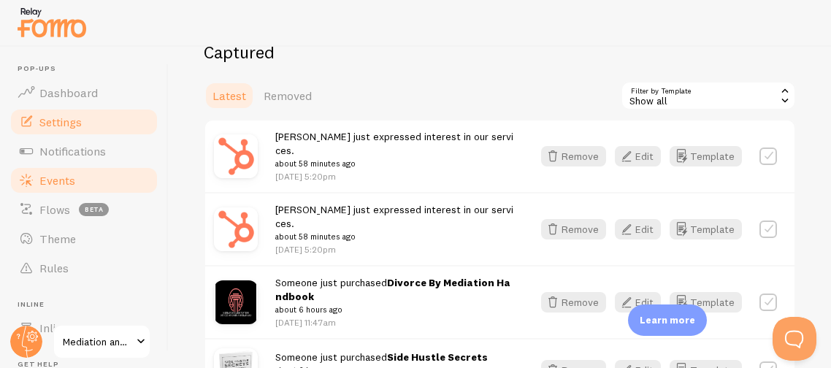 Image resolution: width=831 pixels, height=368 pixels. Describe the element at coordinates (84, 122) in the screenshot. I see `a: Settings` at that location.